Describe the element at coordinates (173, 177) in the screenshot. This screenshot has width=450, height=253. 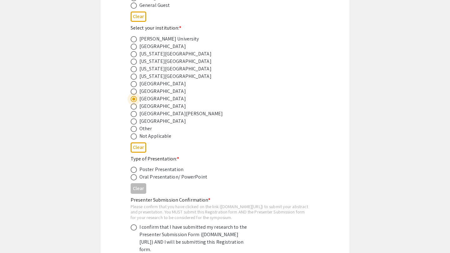
I see `div: Oral Presentation/ PowerPoint` at that location.